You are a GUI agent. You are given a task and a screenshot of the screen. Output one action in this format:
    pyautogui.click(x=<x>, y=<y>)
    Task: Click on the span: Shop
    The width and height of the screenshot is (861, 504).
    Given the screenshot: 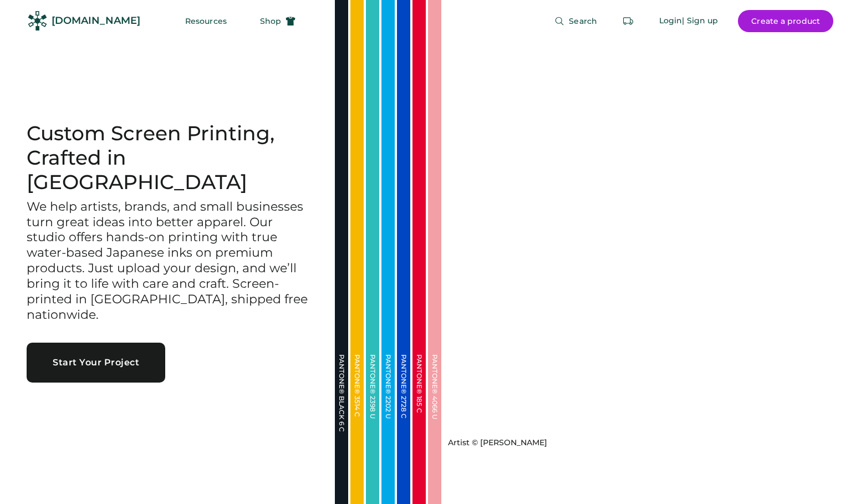 What is the action you would take?
    pyautogui.click(x=271, y=21)
    